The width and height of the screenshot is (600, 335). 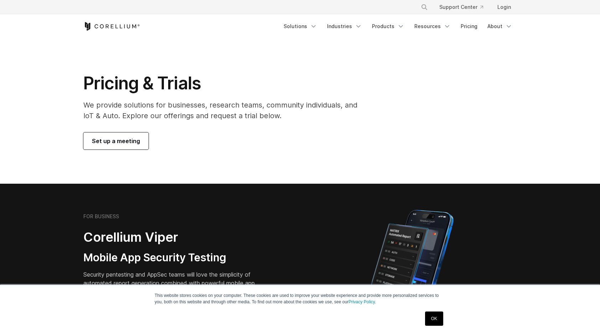 What do you see at coordinates (500, 26) in the screenshot?
I see `a: About` at bounding box center [500, 26].